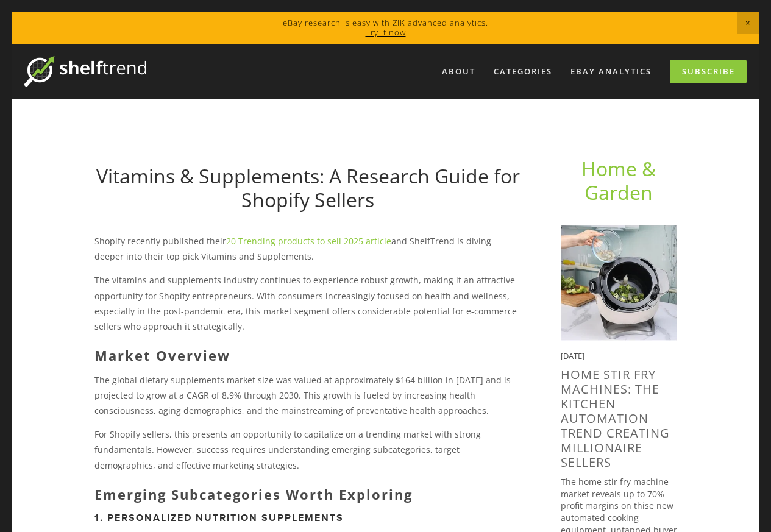 This screenshot has width=771, height=532. Describe the element at coordinates (459, 71) in the screenshot. I see `a: About` at that location.